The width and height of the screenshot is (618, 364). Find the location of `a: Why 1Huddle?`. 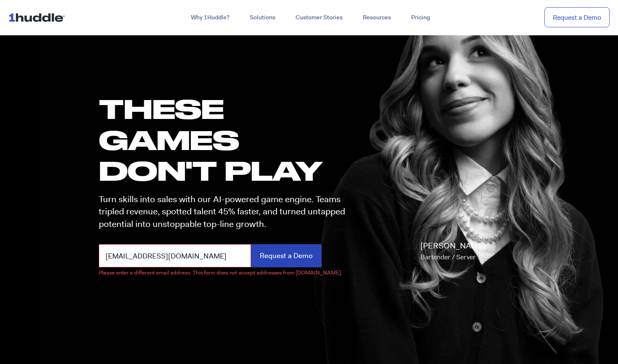

a: Why 1Huddle? is located at coordinates (210, 18).